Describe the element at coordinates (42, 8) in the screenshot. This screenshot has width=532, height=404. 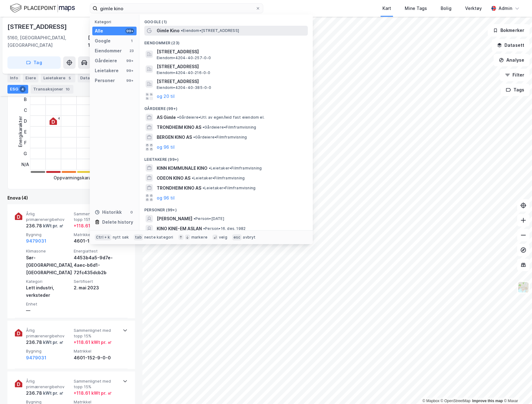
I see `img: logo.f888ab2527a4732fd821a326f86c7f29.svg` at that location.